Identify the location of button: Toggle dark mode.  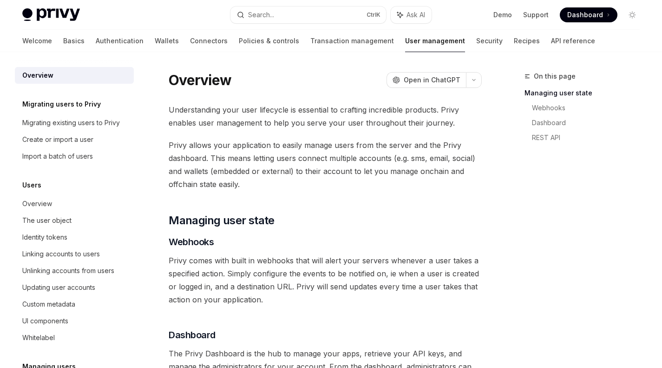
(633, 15).